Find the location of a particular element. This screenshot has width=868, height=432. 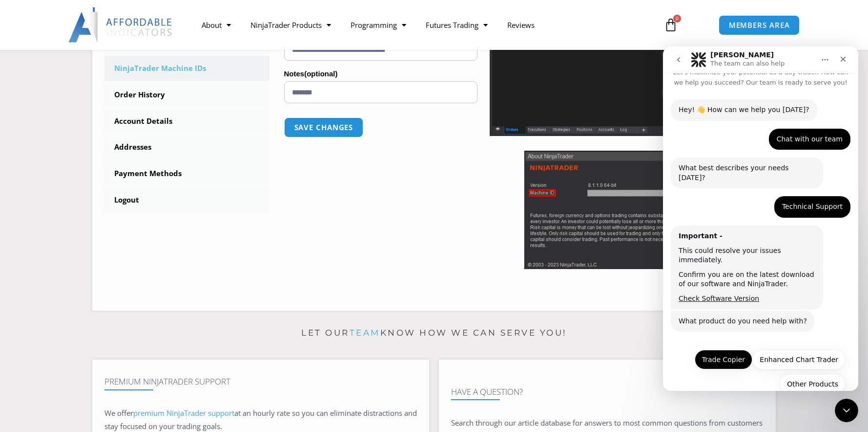

a: Payment Methods is located at coordinates (187, 174).